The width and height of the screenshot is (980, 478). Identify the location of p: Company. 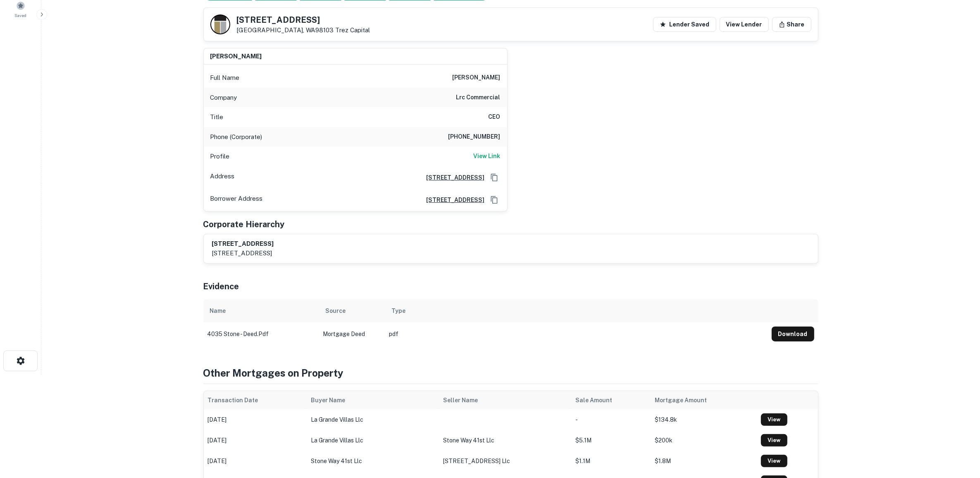
(223, 98).